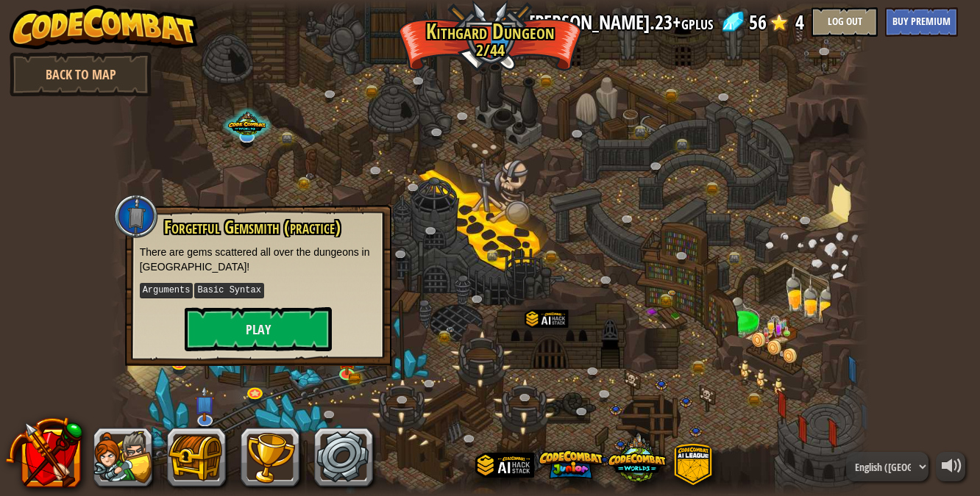  What do you see at coordinates (80, 74) in the screenshot?
I see `a: Back to Map` at bounding box center [80, 74].